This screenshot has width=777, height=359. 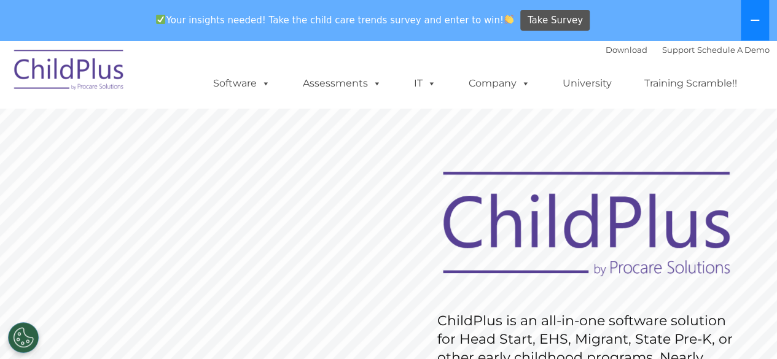 I want to click on img: ChildPlus by Procare Solutions, so click(x=69, y=72).